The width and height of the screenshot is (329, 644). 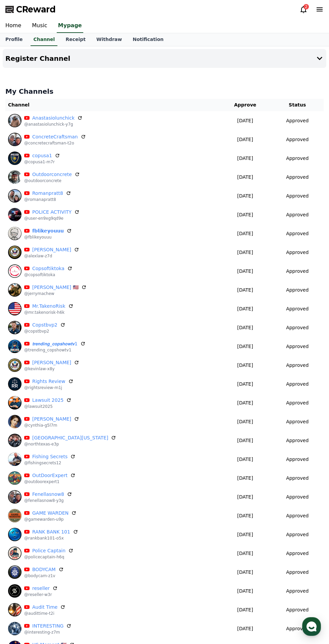 What do you see at coordinates (48, 400) in the screenshot?
I see `a: Lawsuit 2025` at bounding box center [48, 400].